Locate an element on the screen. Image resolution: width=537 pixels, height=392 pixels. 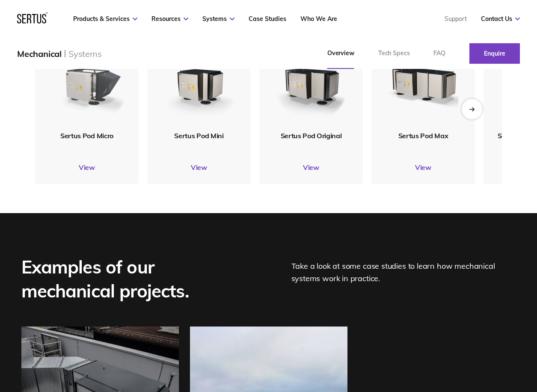
span: Sertus Pod Micro is located at coordinates (87, 136).